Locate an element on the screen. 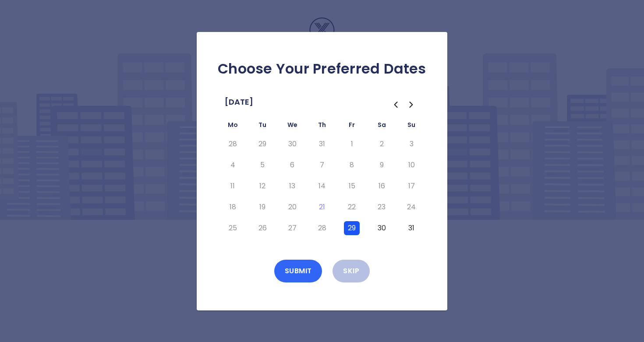  button: Thursday, August 14th, 2025 is located at coordinates (322, 186).